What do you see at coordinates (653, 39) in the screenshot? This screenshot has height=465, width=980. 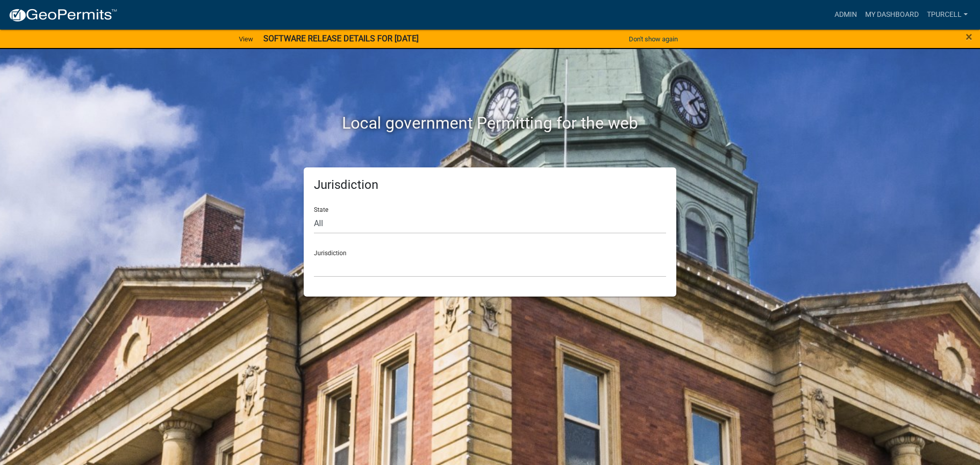 I see `button: Don't show again` at bounding box center [653, 39].